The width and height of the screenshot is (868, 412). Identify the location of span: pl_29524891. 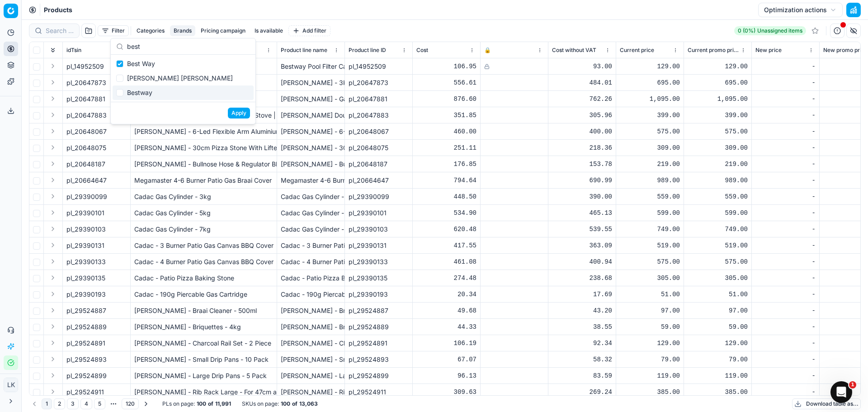
(86, 344).